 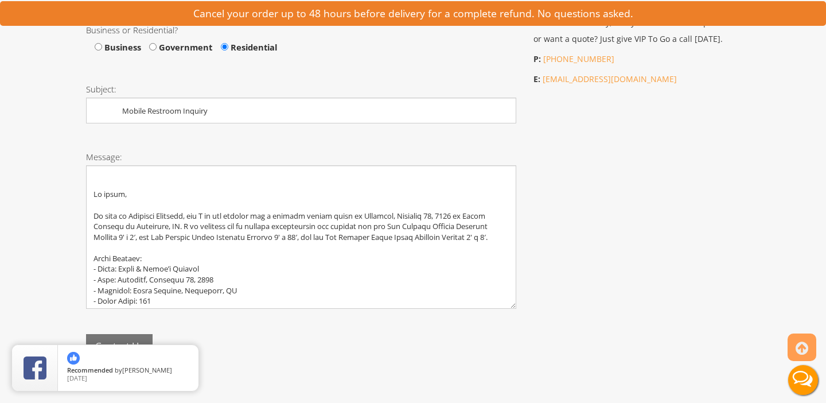 What do you see at coordinates (73, 358) in the screenshot?
I see `img: thumbs up icon` at bounding box center [73, 358].